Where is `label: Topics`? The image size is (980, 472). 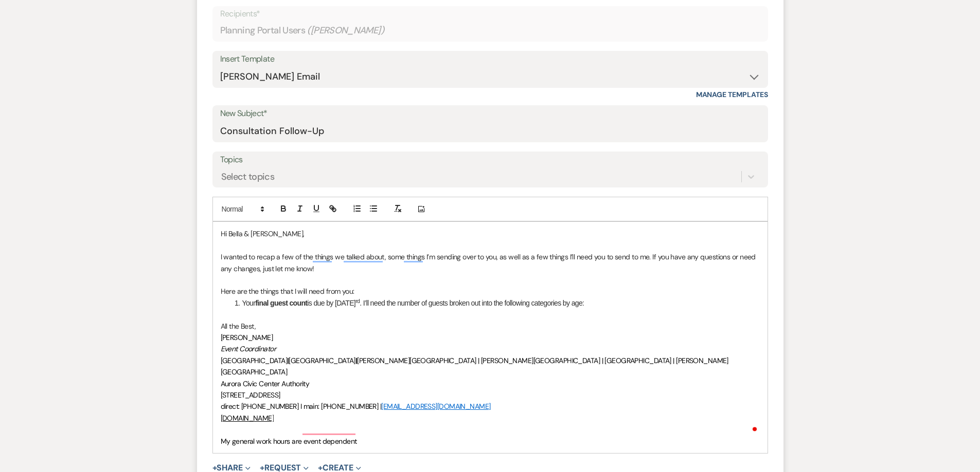 label: Topics is located at coordinates (490, 160).